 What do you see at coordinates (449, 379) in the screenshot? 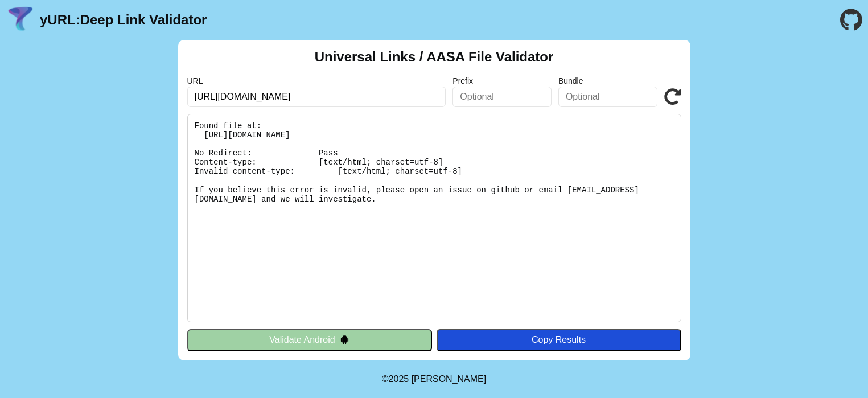
I see `a: Michael Ibragimchayev's Personal Site` at bounding box center [449, 379].